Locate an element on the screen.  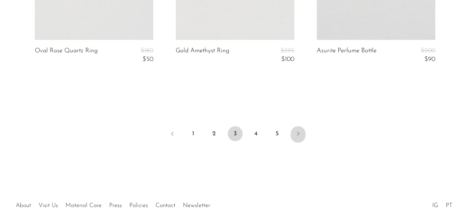
ul: Social Medias is located at coordinates (443, 204).